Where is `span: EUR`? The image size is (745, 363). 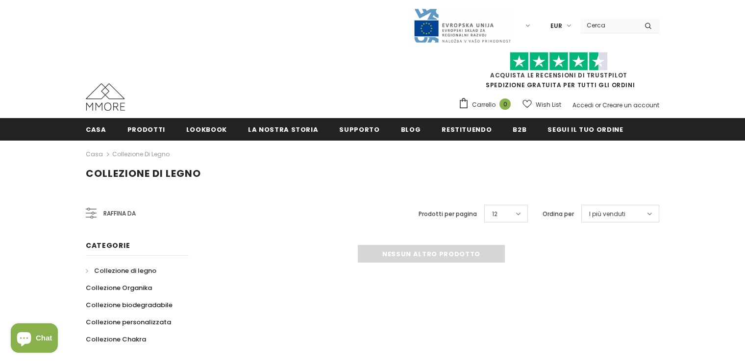 span: EUR is located at coordinates (556, 26).